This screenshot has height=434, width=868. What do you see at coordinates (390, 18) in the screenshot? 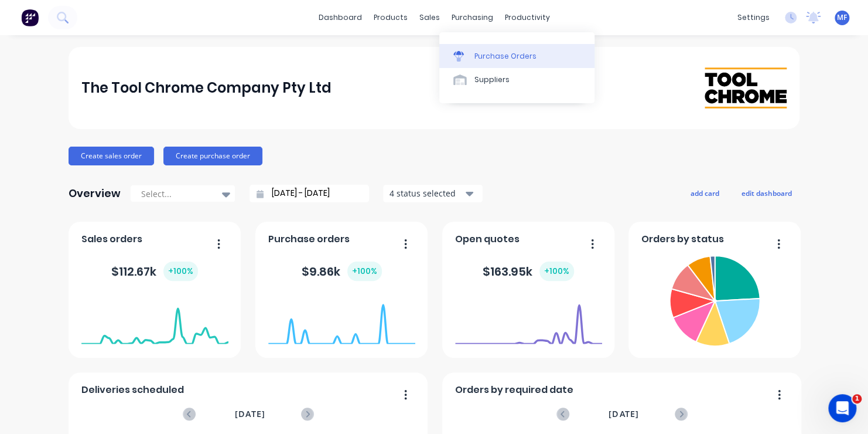
I see `div: products` at bounding box center [390, 18].